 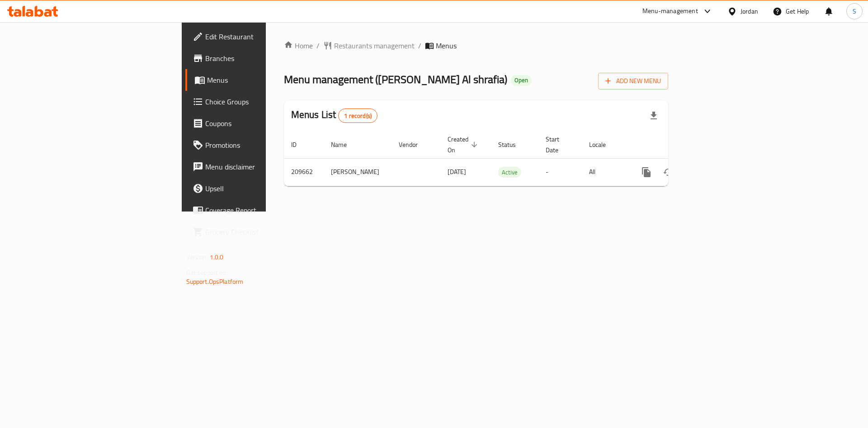 I want to click on div: Open, so click(x=521, y=80).